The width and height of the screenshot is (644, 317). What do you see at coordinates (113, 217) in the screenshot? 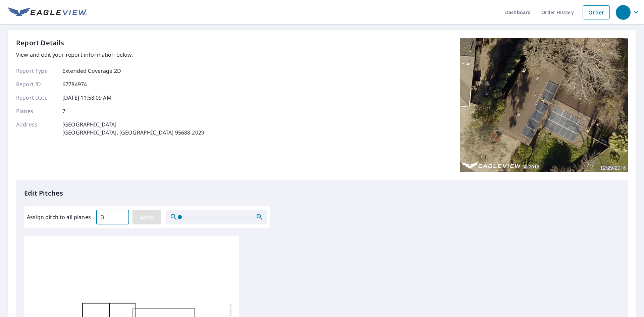
I see `input: 00.0` at bounding box center [113, 217].